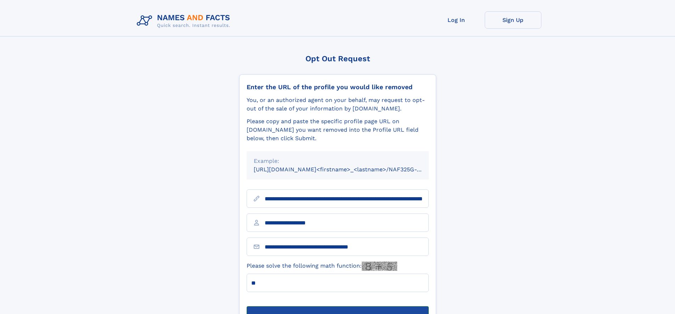 This screenshot has width=675, height=314. Describe the element at coordinates (338, 105) in the screenshot. I see `div: You, or an authorized agent on your behalf, may request to opt-out of the sale of your informatio...` at that location.